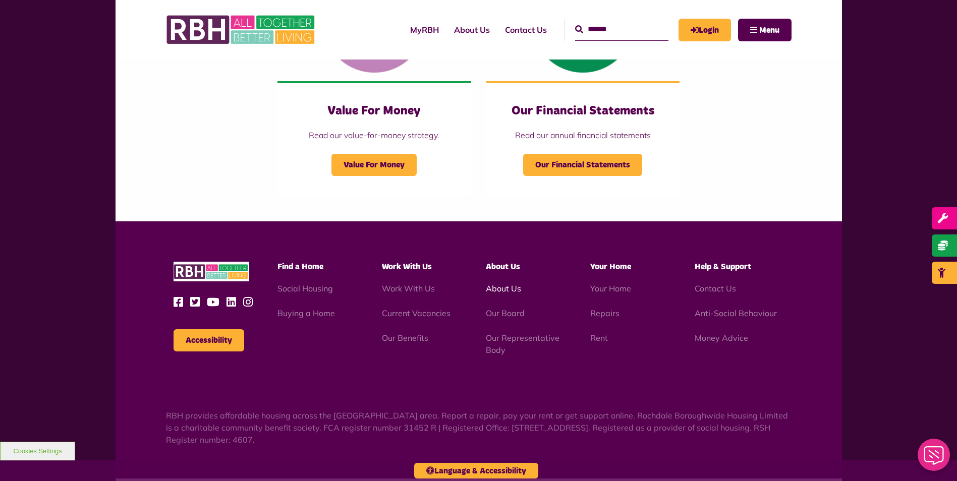 The image size is (957, 481). I want to click on button: Language & Accessibility, so click(476, 471).